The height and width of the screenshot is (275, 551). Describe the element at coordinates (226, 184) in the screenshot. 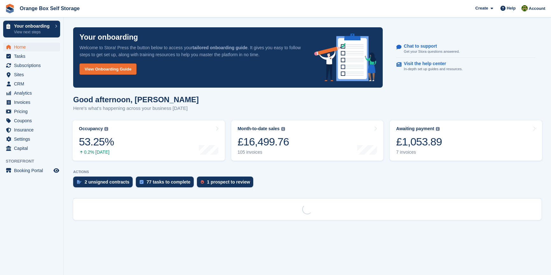

I see `a: 1 prospect to review` at that location.